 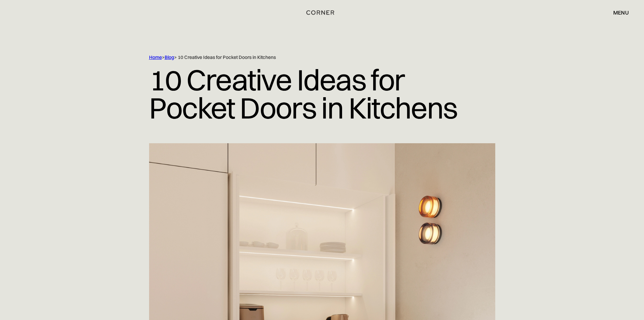 What do you see at coordinates (322, 94) in the screenshot?
I see `h1: 10 Creative Ideas for Pocket Doors in Kitchens` at bounding box center [322, 94].